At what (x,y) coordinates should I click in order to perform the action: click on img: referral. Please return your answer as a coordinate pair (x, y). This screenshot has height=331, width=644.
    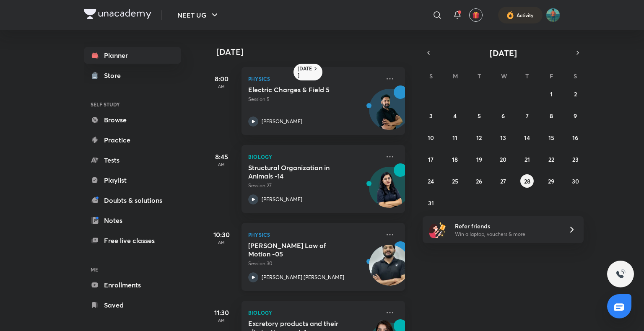
    Looking at the image, I should click on (438, 230).